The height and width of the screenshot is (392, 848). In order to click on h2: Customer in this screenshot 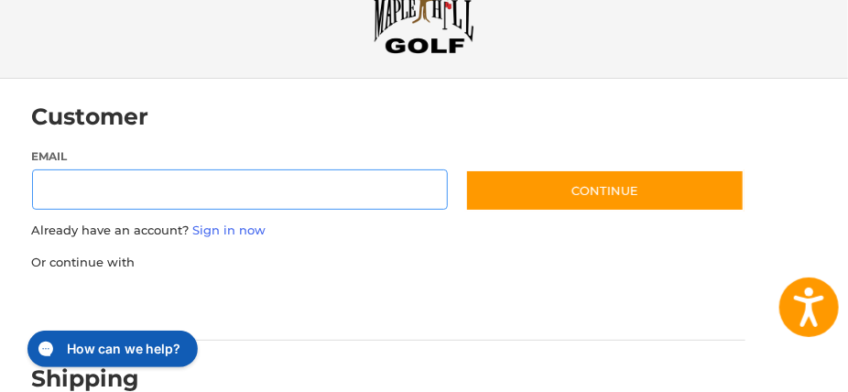, I will do `click(91, 116)`.